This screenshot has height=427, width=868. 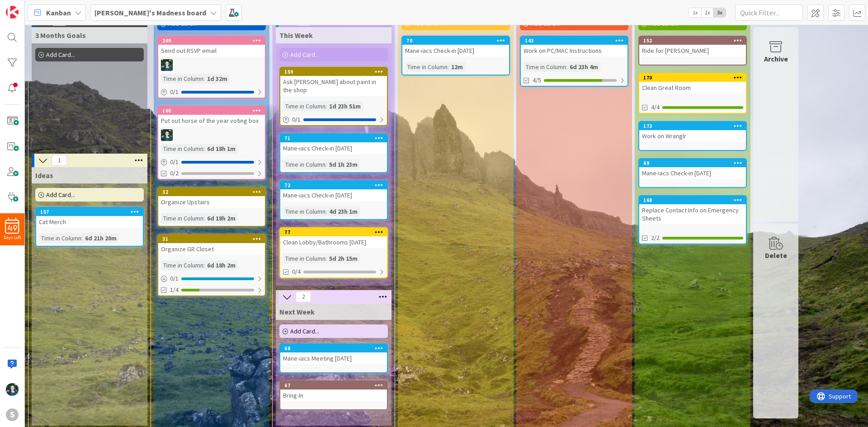 What do you see at coordinates (336, 185) in the screenshot?
I see `div: 72` at bounding box center [336, 185].